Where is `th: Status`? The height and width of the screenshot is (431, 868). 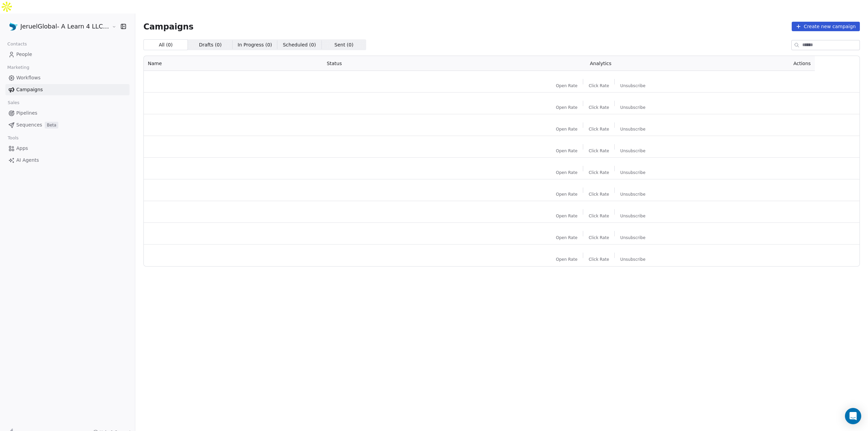 th: Status is located at coordinates (404, 64).